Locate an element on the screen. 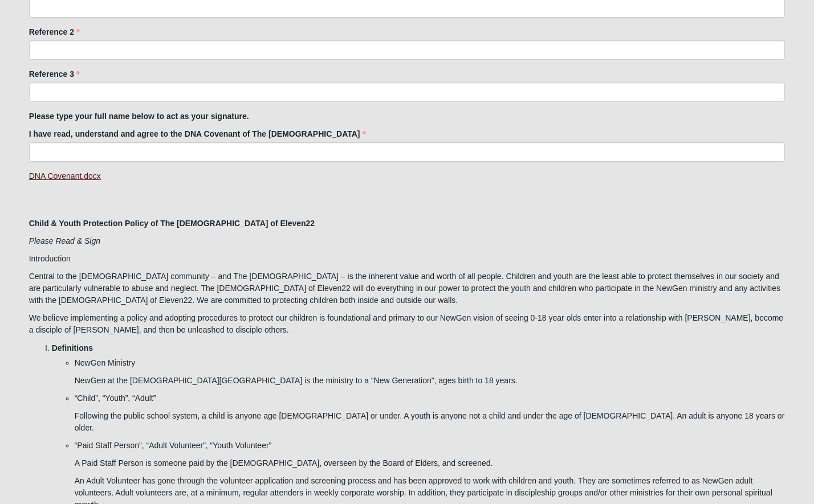  label: Reference 2 is located at coordinates (54, 32).